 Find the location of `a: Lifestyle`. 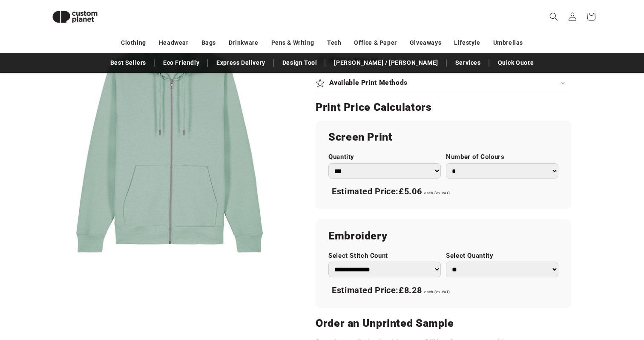

a: Lifestyle is located at coordinates (467, 42).